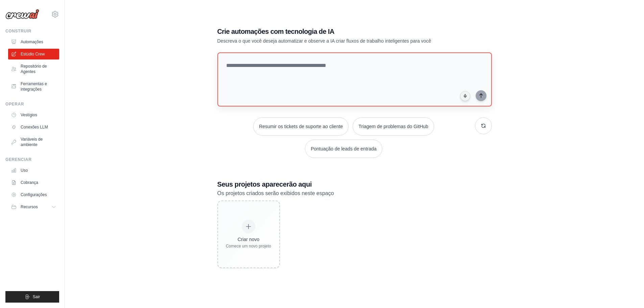 Image resolution: width=644 pixels, height=308 pixels. What do you see at coordinates (36, 297) in the screenshot?
I see `font: Sair` at bounding box center [36, 297].